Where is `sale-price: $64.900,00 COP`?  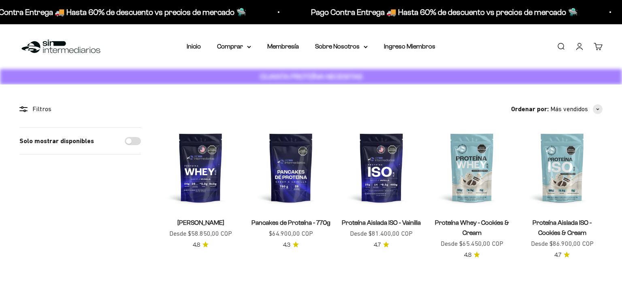
sale-price: $64.900,00 COP is located at coordinates (291, 234).